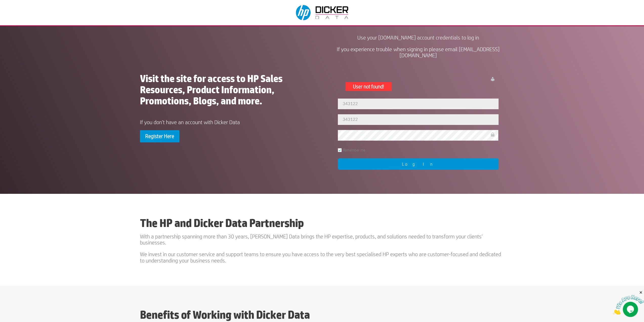 This screenshot has width=644, height=322. What do you see at coordinates (322, 257) in the screenshot?
I see `p: We invest in our customer service and support teams to ensure you have access to the very best sp...` at bounding box center [322, 257].